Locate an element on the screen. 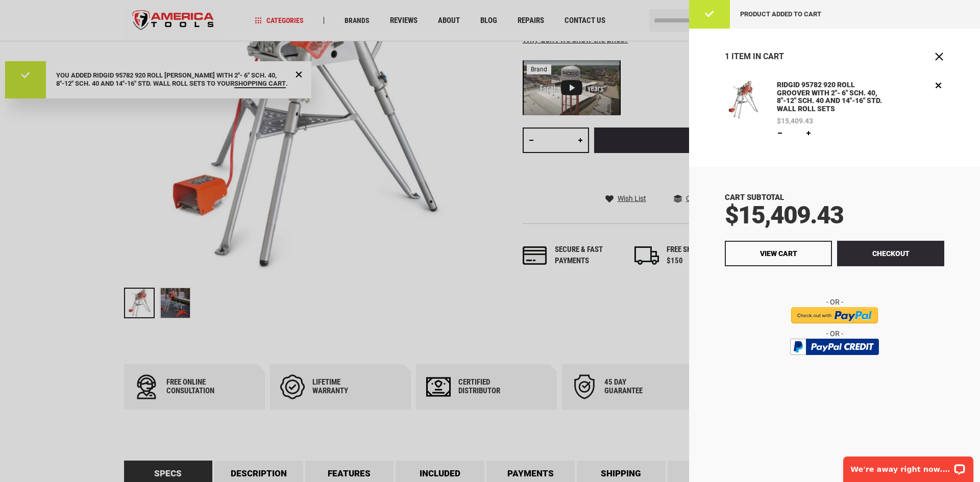 The width and height of the screenshot is (980, 482). button: Checkout is located at coordinates (891, 253).